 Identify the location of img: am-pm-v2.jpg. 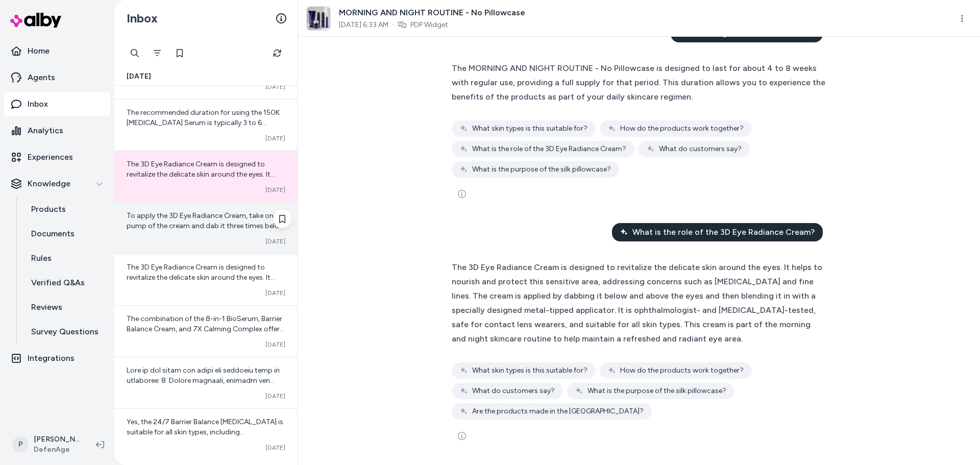
(318, 18).